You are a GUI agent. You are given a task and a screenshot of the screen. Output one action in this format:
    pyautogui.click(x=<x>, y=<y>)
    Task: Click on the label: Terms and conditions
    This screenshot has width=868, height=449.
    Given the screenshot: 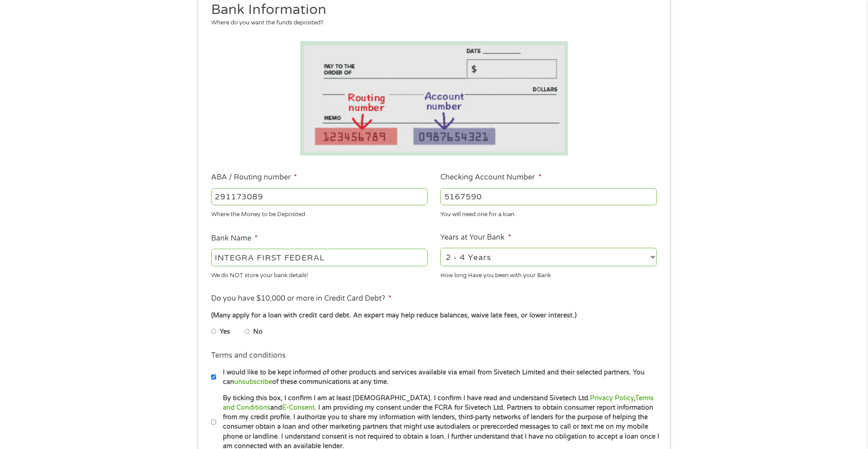 What is the action you would take?
    pyautogui.click(x=248, y=355)
    